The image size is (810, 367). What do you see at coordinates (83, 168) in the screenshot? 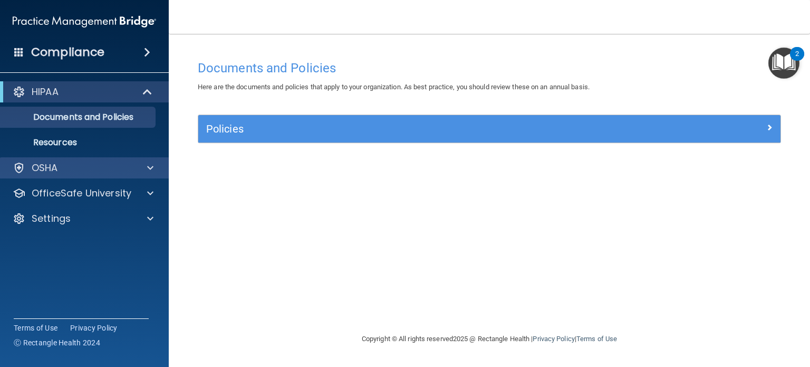
I see `a: OSHA` at bounding box center [83, 168].